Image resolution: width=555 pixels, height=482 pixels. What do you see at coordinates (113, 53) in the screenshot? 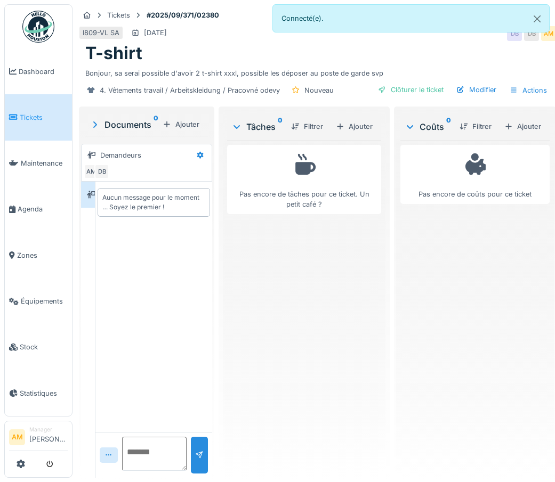
I see `h1: T-shirt` at bounding box center [113, 53].